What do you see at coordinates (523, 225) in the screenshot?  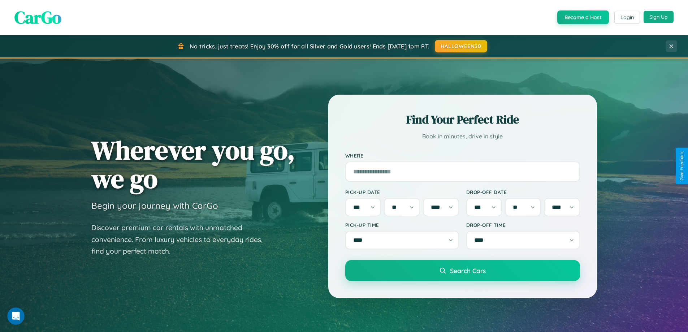 I see `label: Drop-off Time` at bounding box center [523, 225].